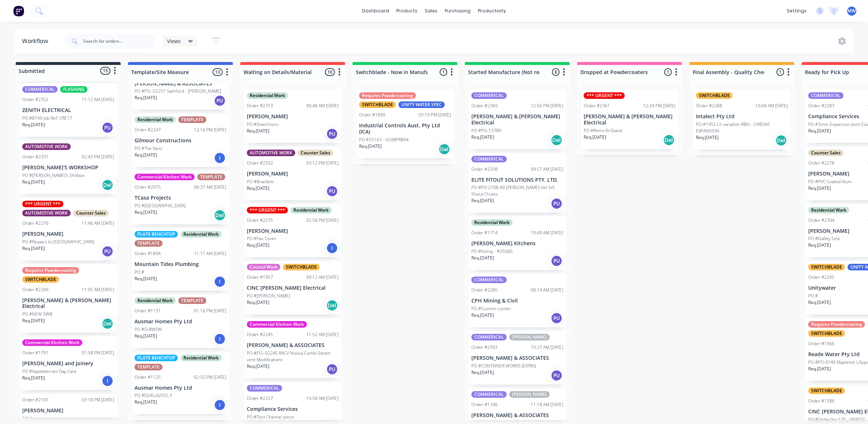 This screenshot has height=424, width=868. Describe the element at coordinates (148, 329) in the screenshot. I see `p: PO #D-RWSW` at that location.